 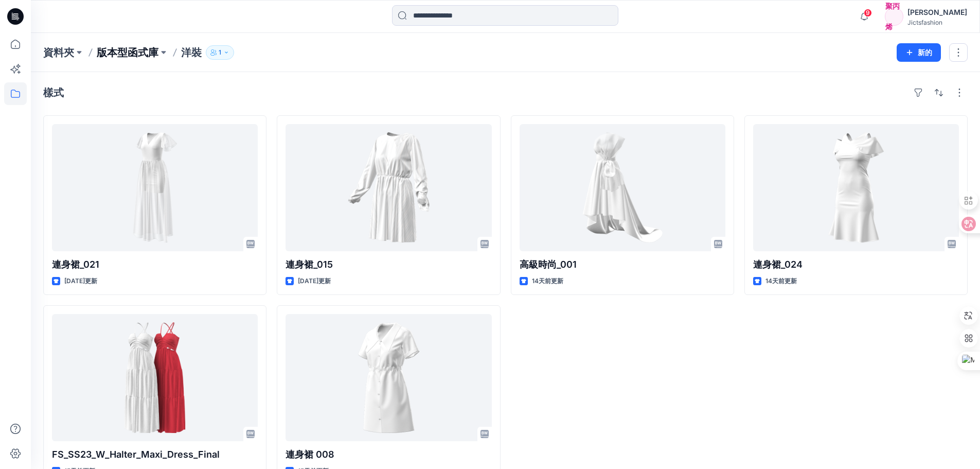 What do you see at coordinates (76, 264) in the screenshot?
I see `font: 連身裙_021` at bounding box center [76, 264].